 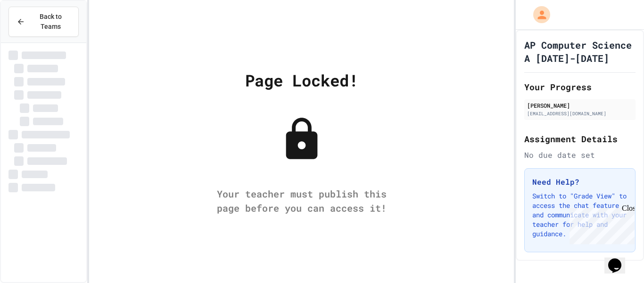 What do you see at coordinates (302, 80) in the screenshot?
I see `div: Page Locked!` at bounding box center [302, 80].